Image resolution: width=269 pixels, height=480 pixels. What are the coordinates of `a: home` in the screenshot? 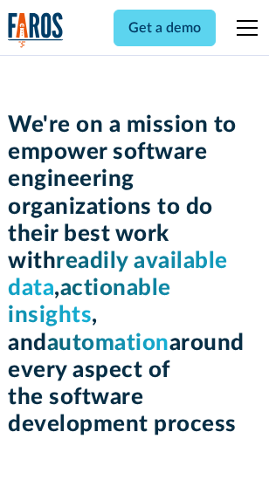 It's located at (36, 30).